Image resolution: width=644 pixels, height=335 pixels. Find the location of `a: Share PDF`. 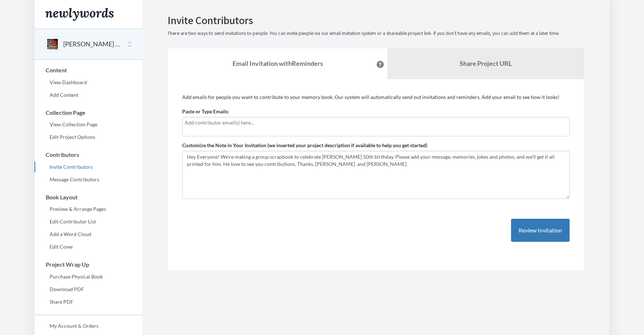

a: Share PDF is located at coordinates (88, 302).